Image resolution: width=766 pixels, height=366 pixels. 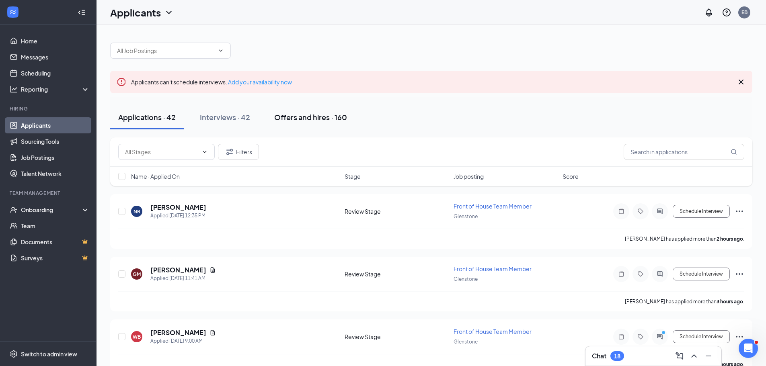 What do you see at coordinates (708, 356) in the screenshot?
I see `button: Minimize` at bounding box center [708, 356].